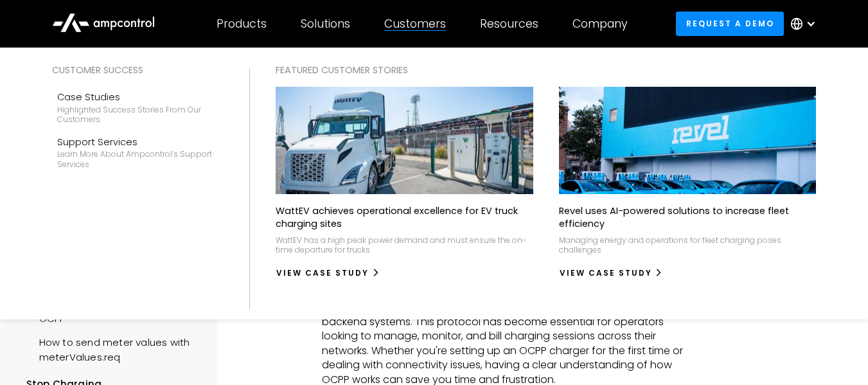 The image size is (868, 385). I want to click on a: How to send meter values with meterValues.req, so click(113, 348).